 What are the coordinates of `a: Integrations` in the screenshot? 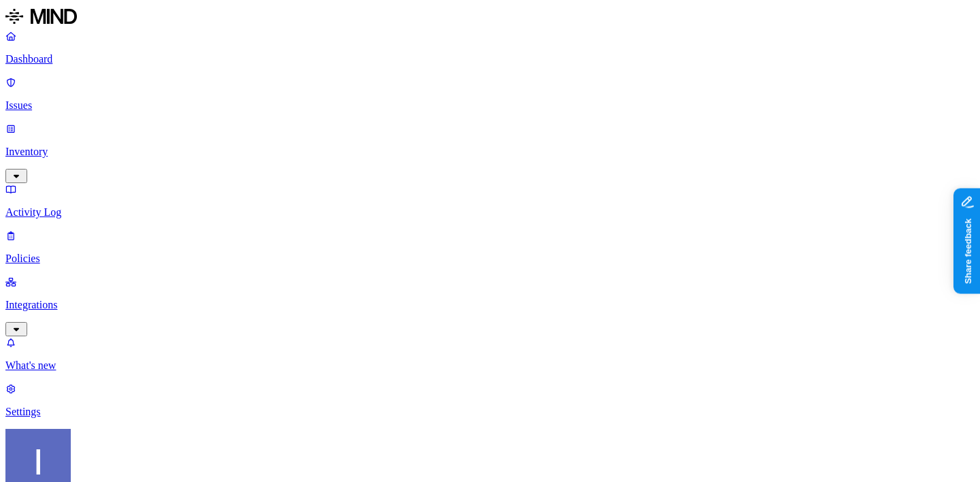 It's located at (490, 305).